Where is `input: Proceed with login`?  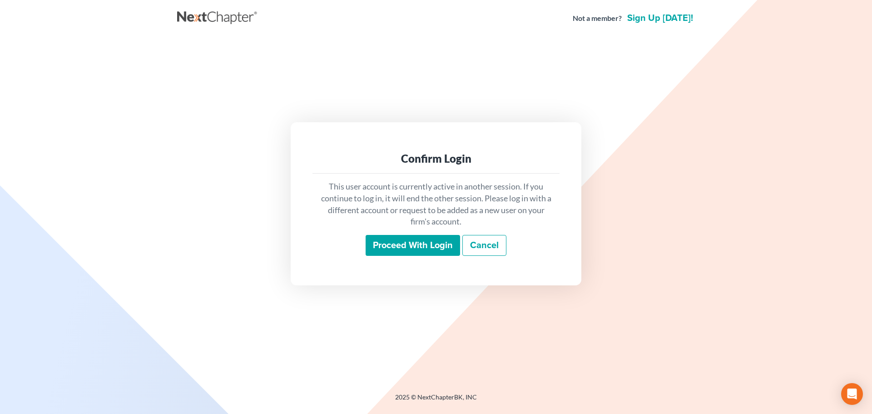 input: Proceed with login is located at coordinates (413, 245).